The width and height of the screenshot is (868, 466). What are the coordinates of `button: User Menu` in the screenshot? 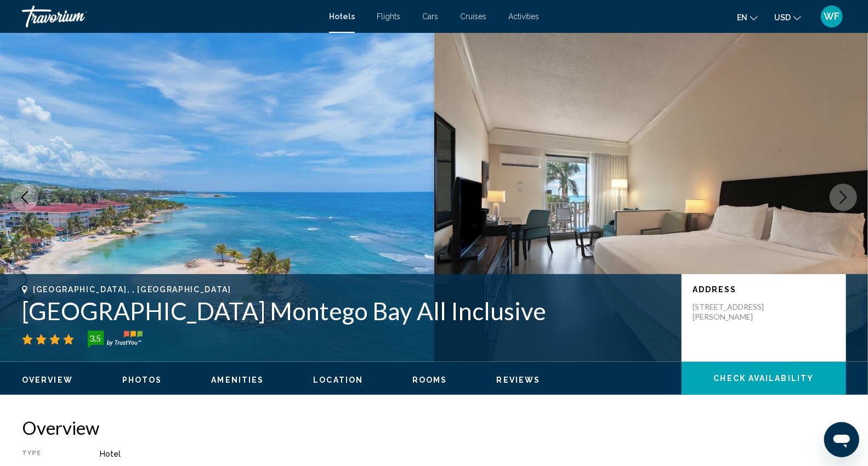 It's located at (831, 16).